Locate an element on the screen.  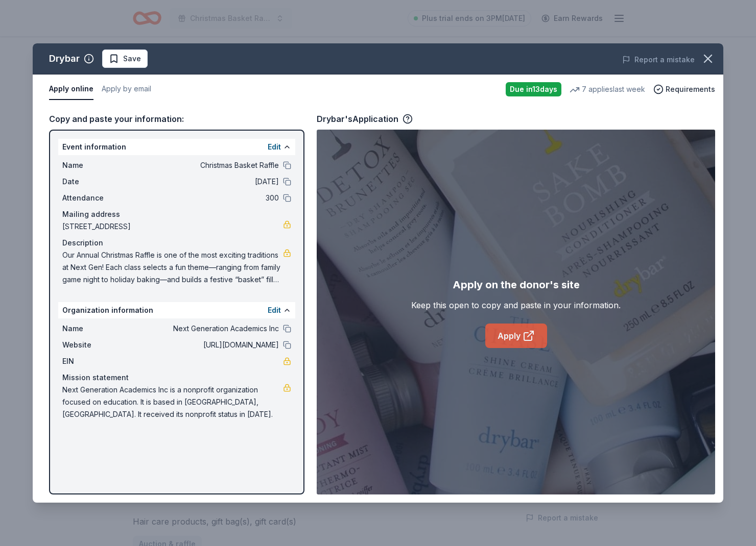
button: Apply by email is located at coordinates (126, 90).